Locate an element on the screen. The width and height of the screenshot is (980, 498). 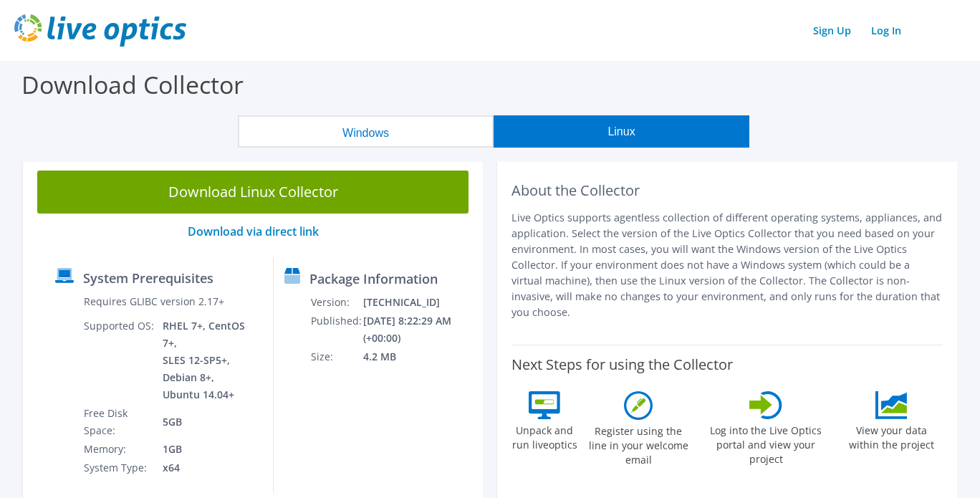
label: Download Collector is located at coordinates (133, 85).